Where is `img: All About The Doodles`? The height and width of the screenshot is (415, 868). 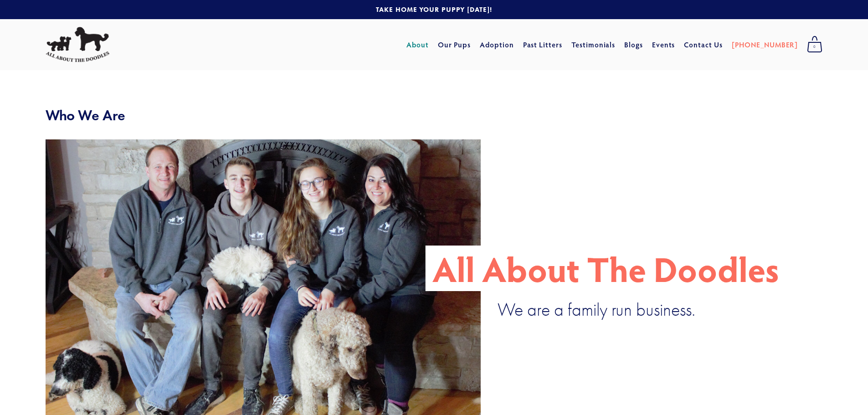 img: All About The Doodles is located at coordinates (77, 44).